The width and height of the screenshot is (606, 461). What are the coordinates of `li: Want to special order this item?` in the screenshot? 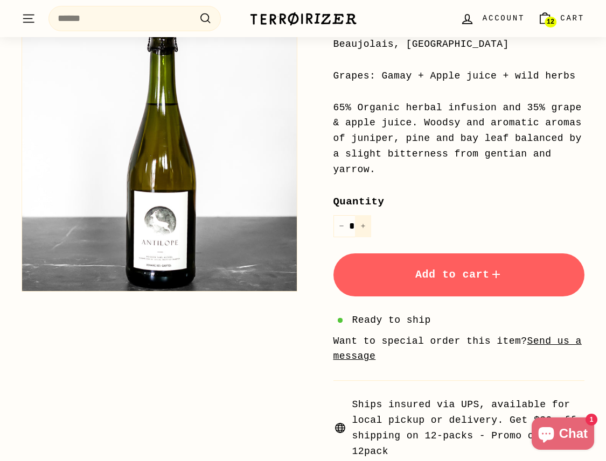 It's located at (459, 349).